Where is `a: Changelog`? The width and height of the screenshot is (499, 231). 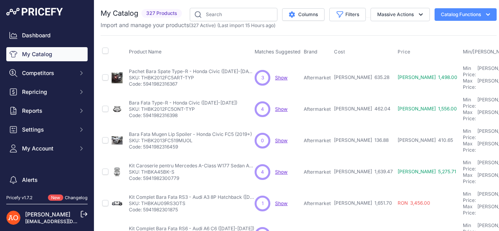
a: Changelog is located at coordinates (76, 198).